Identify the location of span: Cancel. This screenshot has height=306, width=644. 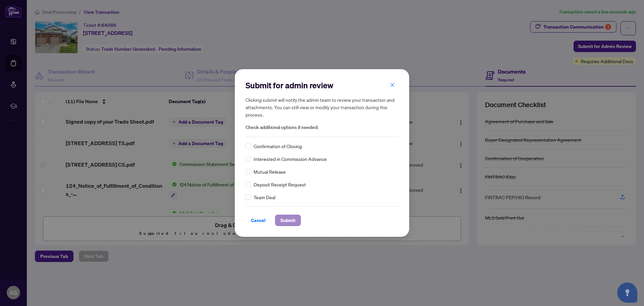
(258, 220).